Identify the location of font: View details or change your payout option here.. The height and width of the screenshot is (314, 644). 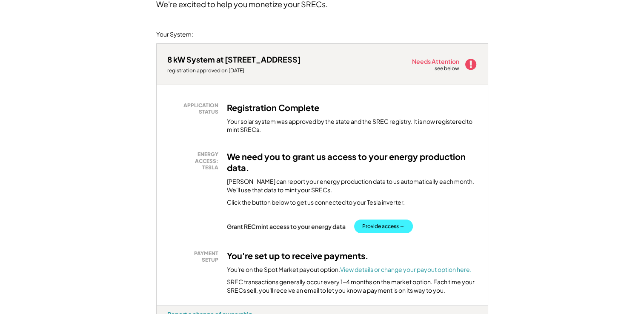
(406, 269).